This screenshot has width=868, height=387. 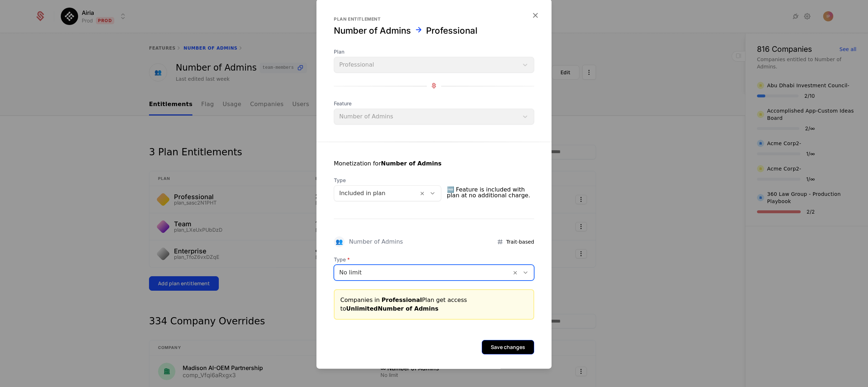 What do you see at coordinates (452, 31) in the screenshot?
I see `div: Professional` at bounding box center [452, 31].